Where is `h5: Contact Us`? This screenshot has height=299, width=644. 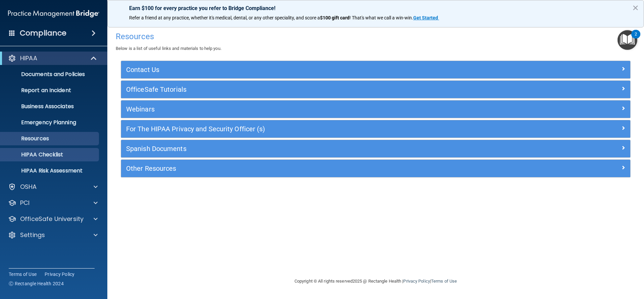
h5: Contact Us is located at coordinates (312, 70).